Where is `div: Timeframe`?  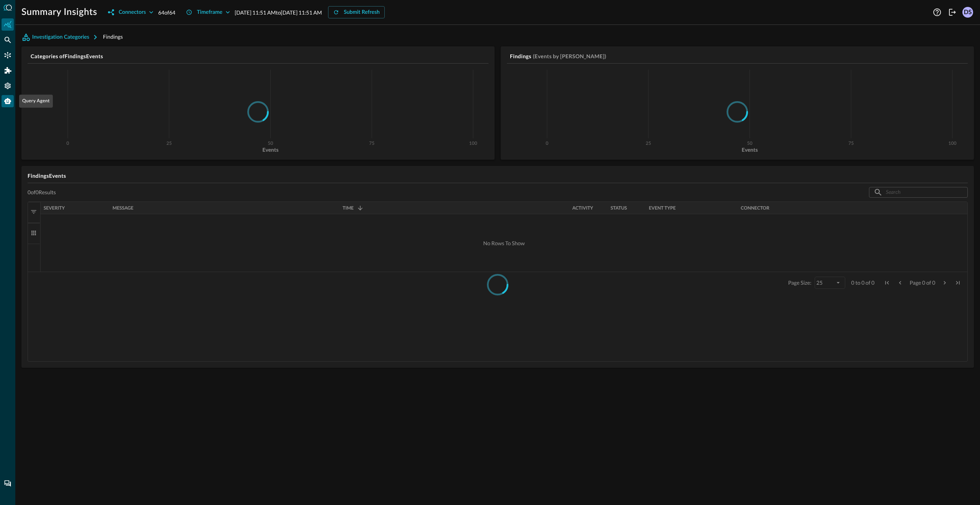 div: Timeframe is located at coordinates (209, 12).